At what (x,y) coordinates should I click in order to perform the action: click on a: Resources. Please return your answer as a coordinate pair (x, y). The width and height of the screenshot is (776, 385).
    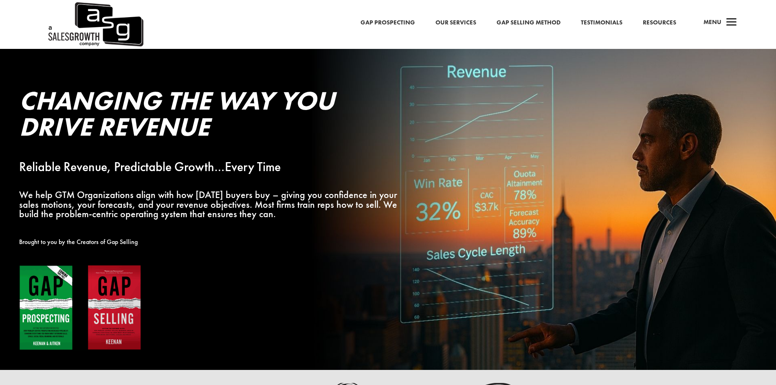
    Looking at the image, I should click on (660, 23).